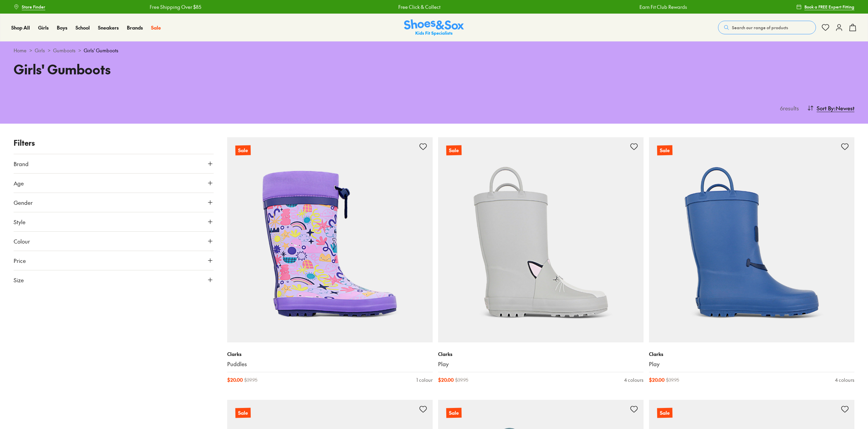  I want to click on a: Free Click & Collect, so click(419, 7).